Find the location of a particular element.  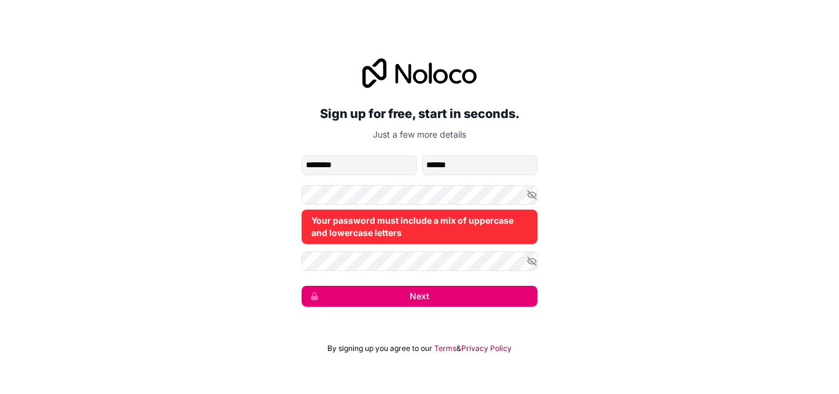

input: Password is located at coordinates (419, 195).